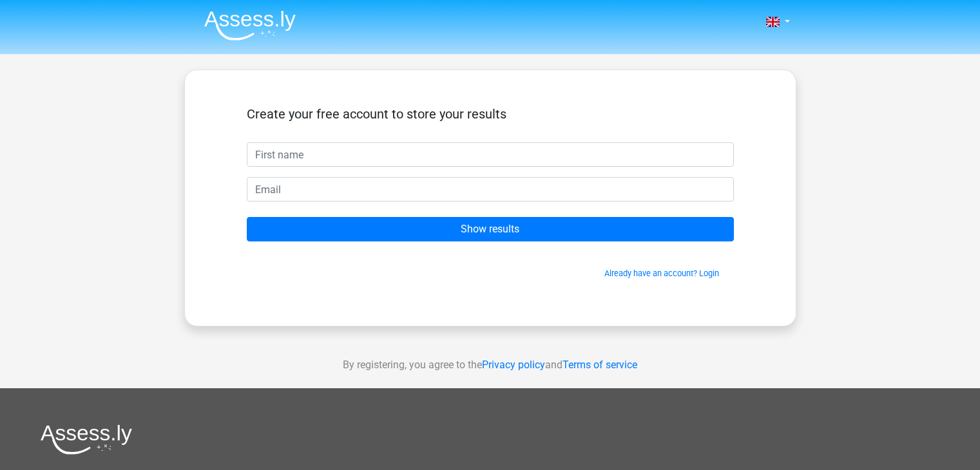 Image resolution: width=980 pixels, height=470 pixels. Describe the element at coordinates (490, 229) in the screenshot. I see `input: Show results` at that location.